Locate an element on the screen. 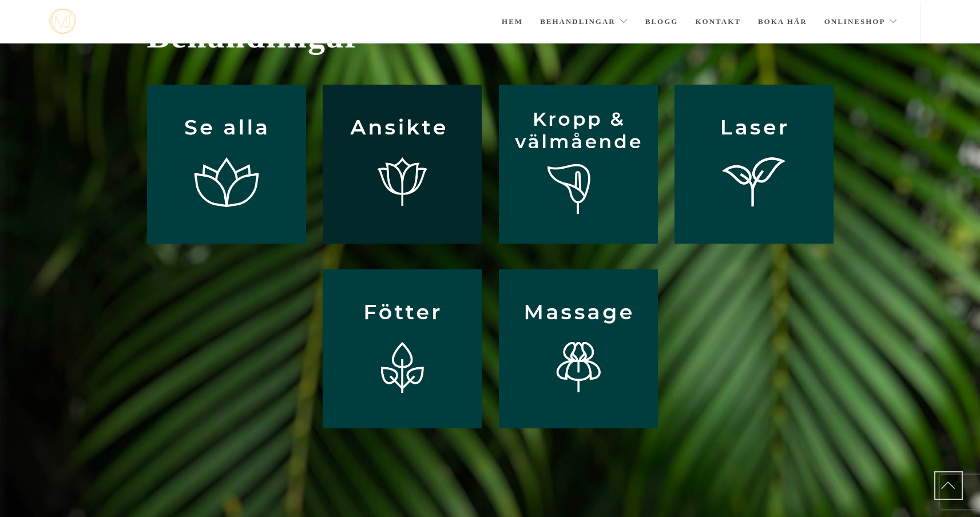 This screenshot has width=980, height=517. a: mjstudio mjstudio mjstudio is located at coordinates (62, 21).